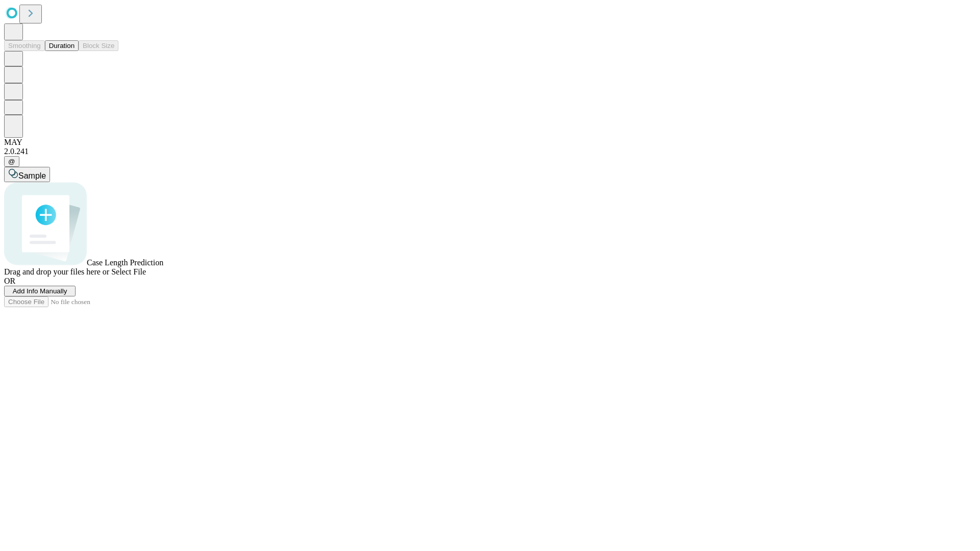 This screenshot has height=551, width=980. What do you see at coordinates (125, 263) in the screenshot?
I see `span: Case Length Prediction` at bounding box center [125, 263].